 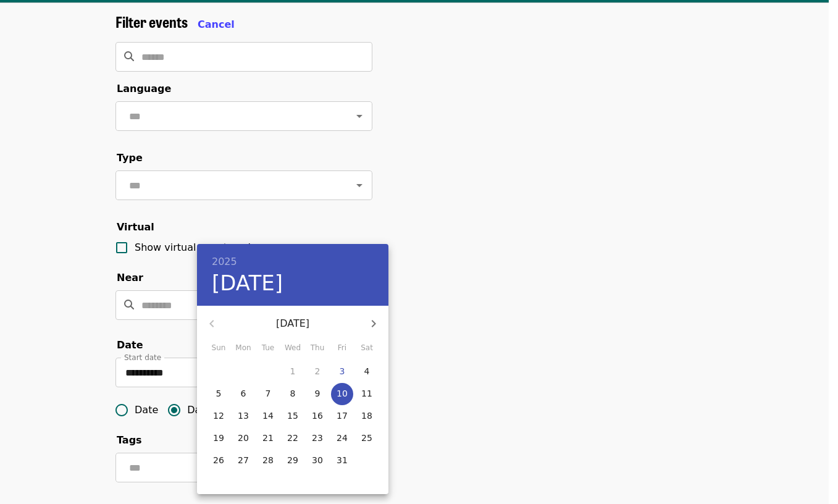 I want to click on p: 30, so click(x=317, y=460).